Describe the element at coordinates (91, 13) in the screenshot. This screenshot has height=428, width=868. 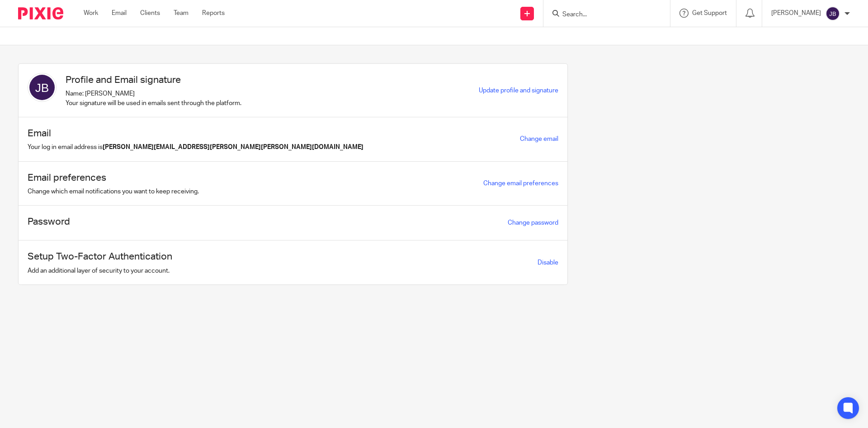
I see `a: Work` at that location.